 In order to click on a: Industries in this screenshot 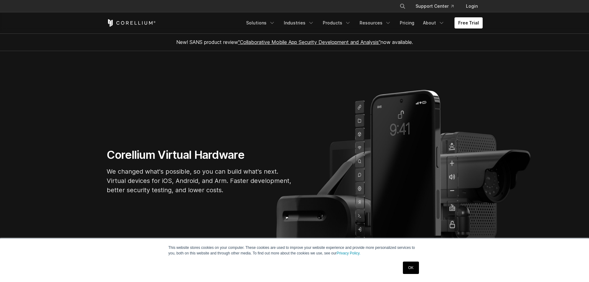, I will do `click(299, 23)`.